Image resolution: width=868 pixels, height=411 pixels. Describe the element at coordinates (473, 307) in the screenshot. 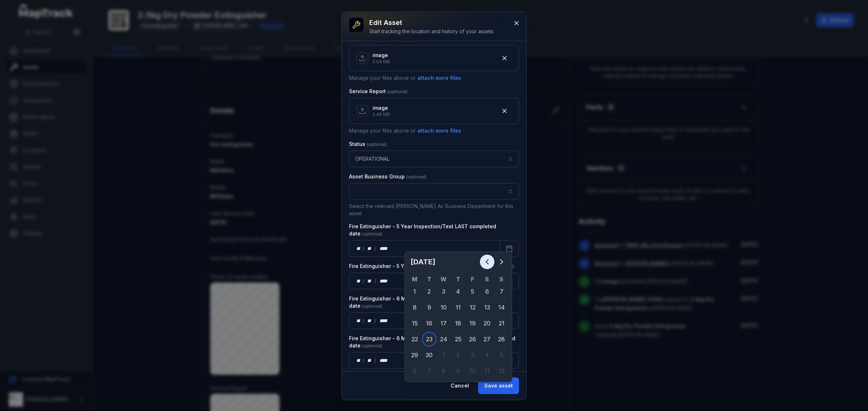

I see `div: Friday 12 September 2025` at that location.